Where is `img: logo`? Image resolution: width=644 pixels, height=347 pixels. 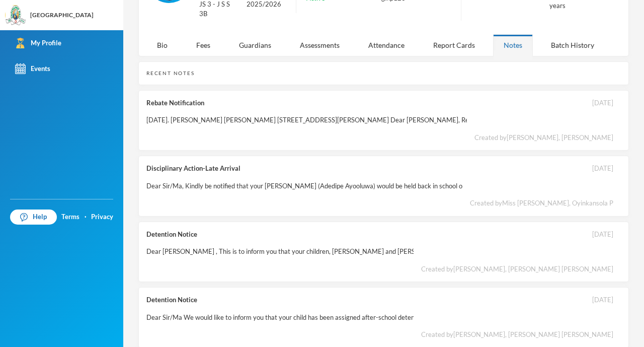
img: logo is located at coordinates (16, 16).